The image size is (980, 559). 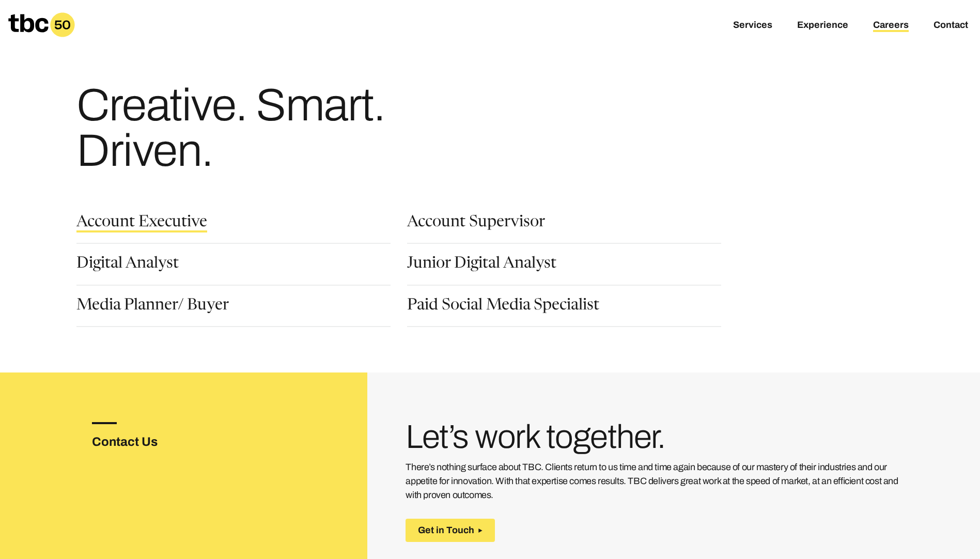 What do you see at coordinates (950, 25) in the screenshot?
I see `a: Contact` at bounding box center [950, 25].